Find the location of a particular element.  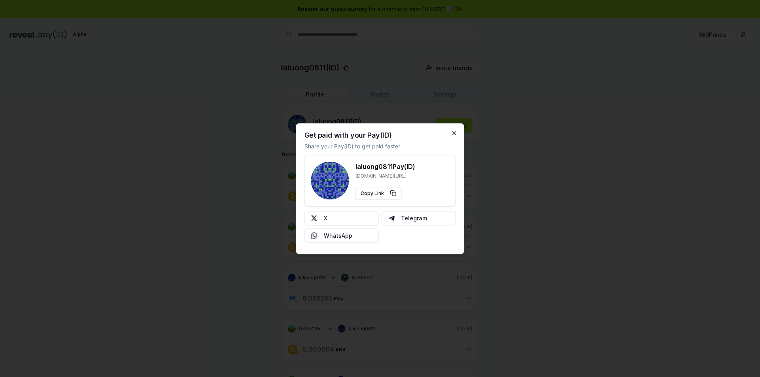

button: X is located at coordinates (342, 218).